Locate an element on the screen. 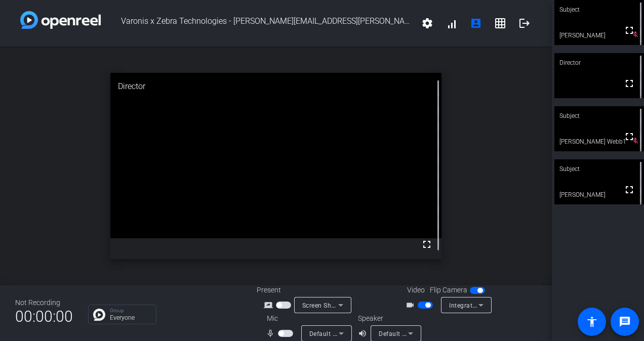 The height and width of the screenshot is (341, 644). button: signal_cellular_alt is located at coordinates (451, 23).